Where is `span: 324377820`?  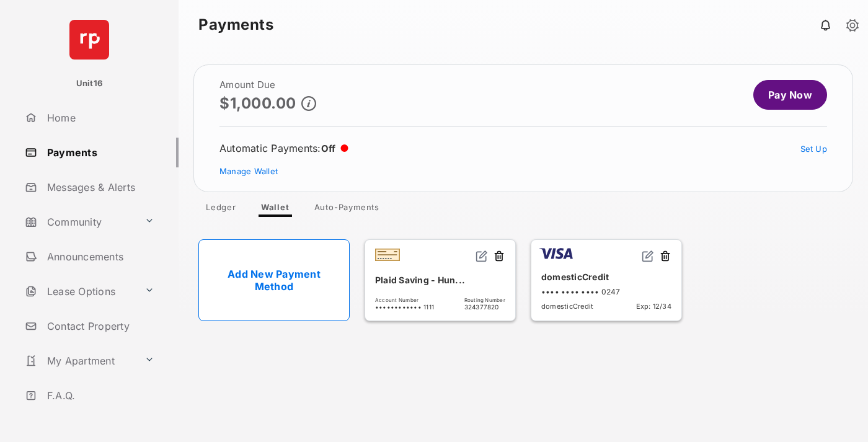
span: 324377820 is located at coordinates (485, 306).